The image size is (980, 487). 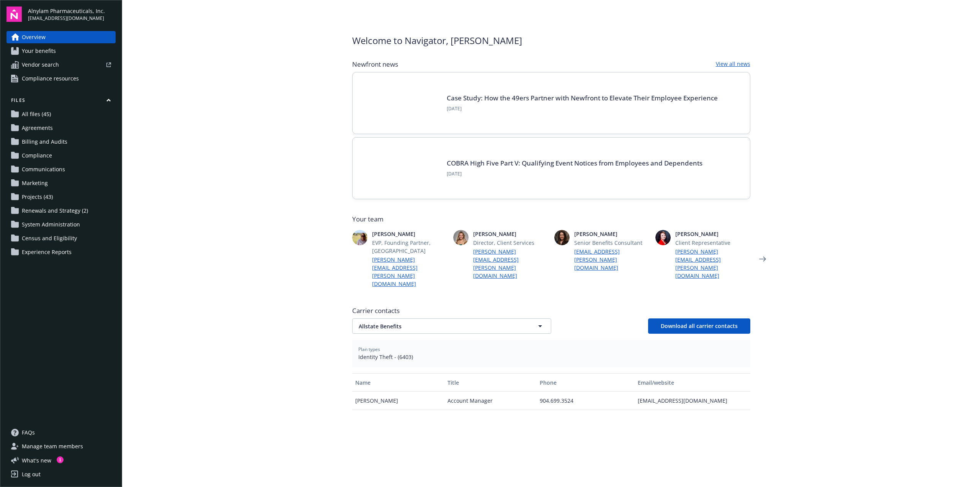 What do you see at coordinates (37, 460) in the screenshot?
I see `span: What ' s new` at bounding box center [37, 460].